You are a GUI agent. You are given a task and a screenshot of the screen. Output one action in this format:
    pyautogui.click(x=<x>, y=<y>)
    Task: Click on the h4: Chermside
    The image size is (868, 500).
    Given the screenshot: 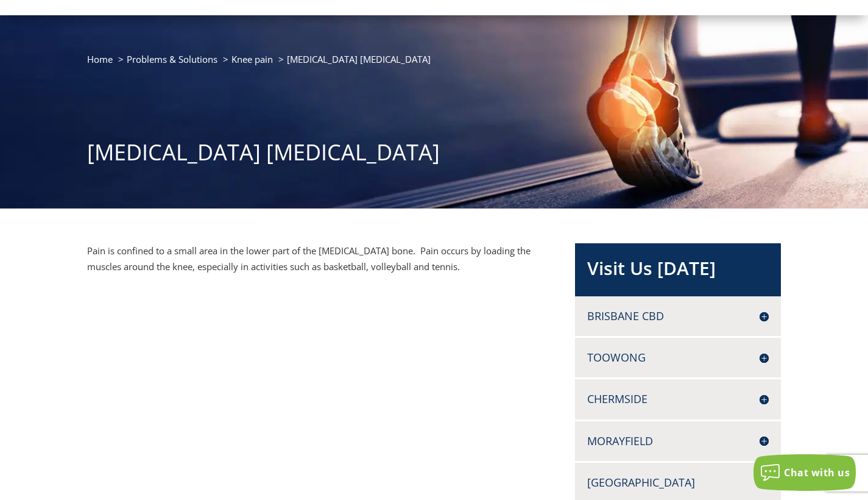 What is the action you would take?
    pyautogui.click(x=678, y=399)
    